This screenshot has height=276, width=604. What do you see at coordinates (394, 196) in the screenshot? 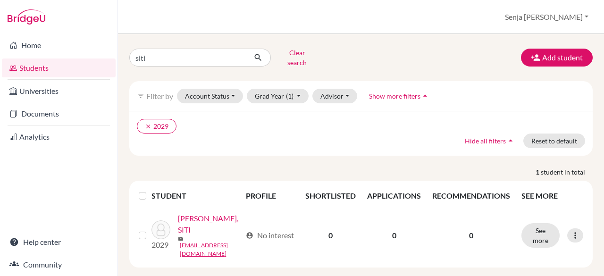
I see `th: APPLICATIONS` at bounding box center [394, 196].